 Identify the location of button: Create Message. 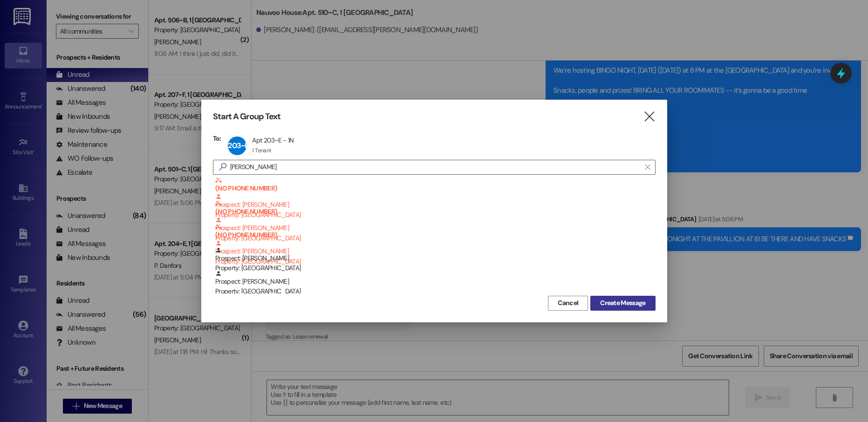
(622, 304).